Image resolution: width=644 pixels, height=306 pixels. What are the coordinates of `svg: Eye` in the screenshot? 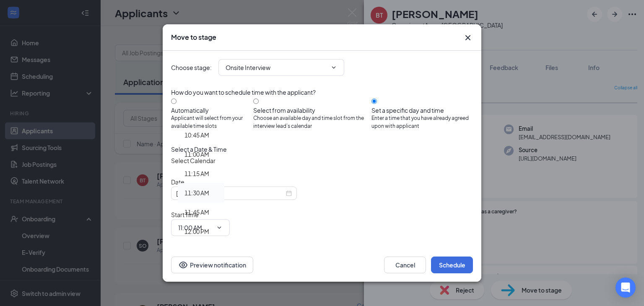 It's located at (183, 265).